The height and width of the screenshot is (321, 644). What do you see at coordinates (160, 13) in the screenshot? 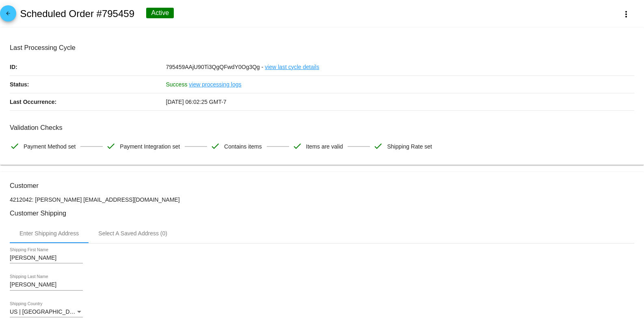
I see `div: Active` at bounding box center [160, 13].